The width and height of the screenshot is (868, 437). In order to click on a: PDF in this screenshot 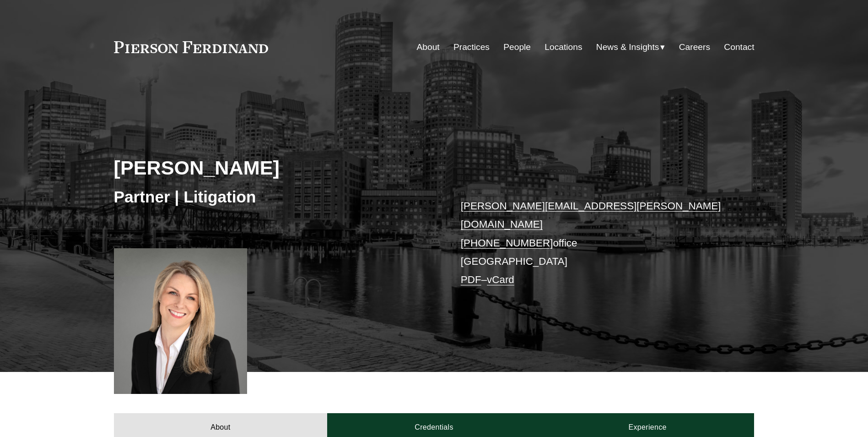, I will do `click(471, 279)`.